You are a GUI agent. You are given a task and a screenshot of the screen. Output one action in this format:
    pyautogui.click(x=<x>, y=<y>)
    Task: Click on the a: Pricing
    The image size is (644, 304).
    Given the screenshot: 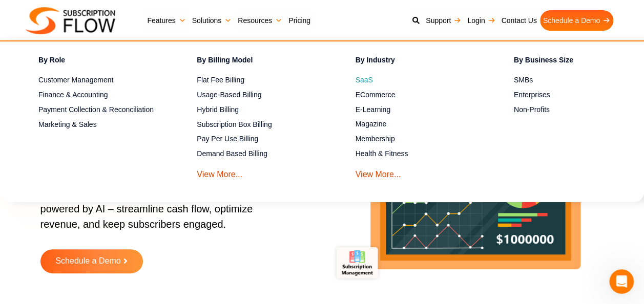 What is the action you would take?
    pyautogui.click(x=299, y=20)
    